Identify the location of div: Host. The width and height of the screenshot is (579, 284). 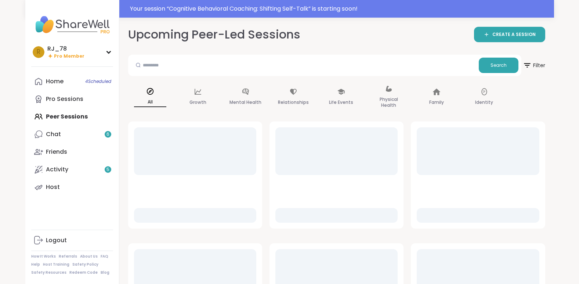
(53, 187).